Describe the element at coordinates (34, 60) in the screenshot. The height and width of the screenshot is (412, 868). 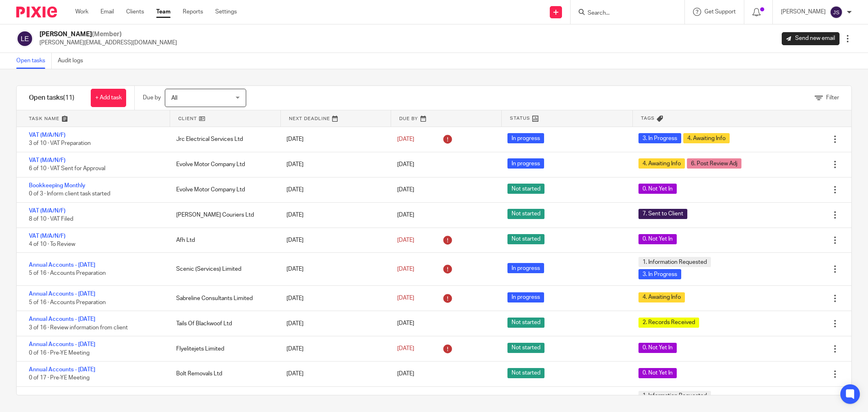
I see `a: Open tasks` at that location.